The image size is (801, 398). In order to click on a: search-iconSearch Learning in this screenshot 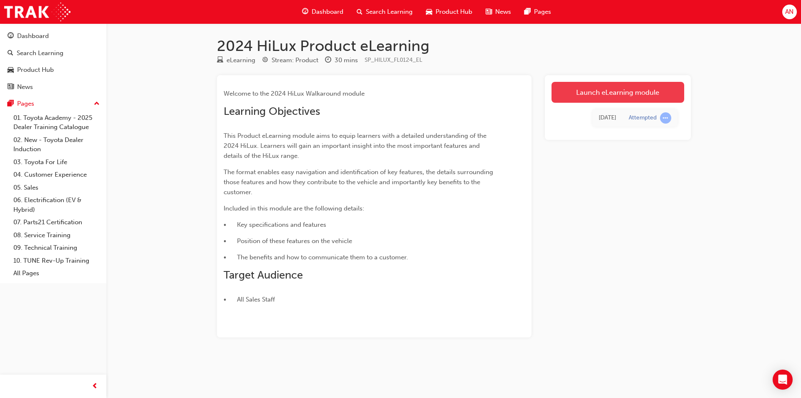, I will do `click(385, 12)`.